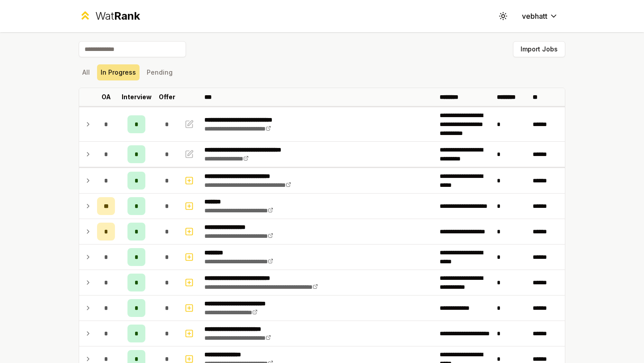  What do you see at coordinates (535, 16) in the screenshot?
I see `span: vebhatt` at bounding box center [535, 16].